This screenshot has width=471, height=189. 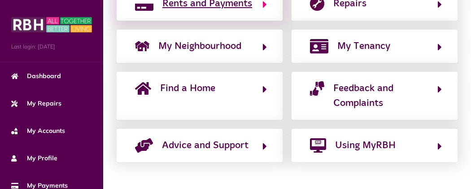 I want to click on span: Advice and Support, so click(x=205, y=145).